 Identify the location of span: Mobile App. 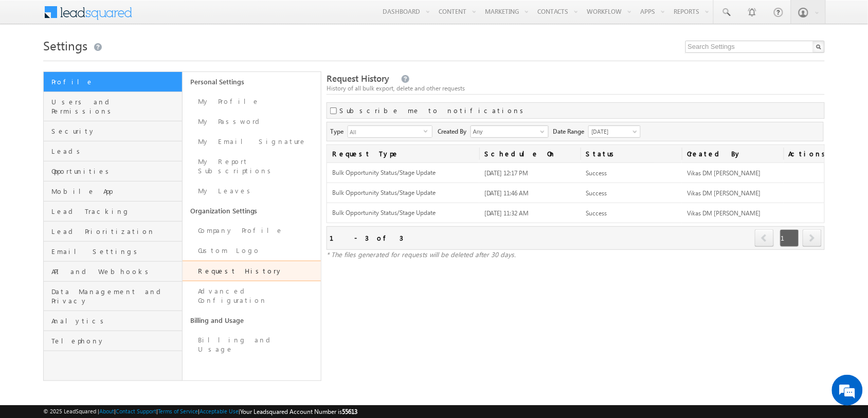
(115, 192).